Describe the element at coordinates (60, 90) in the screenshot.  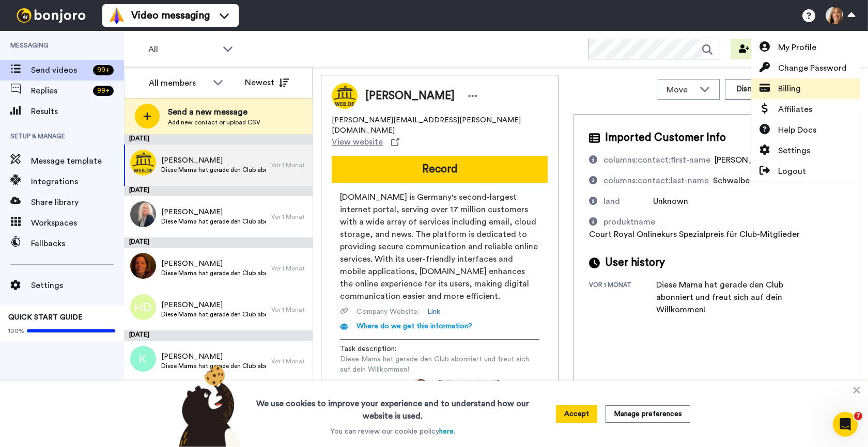
I see `span: Replies` at that location.